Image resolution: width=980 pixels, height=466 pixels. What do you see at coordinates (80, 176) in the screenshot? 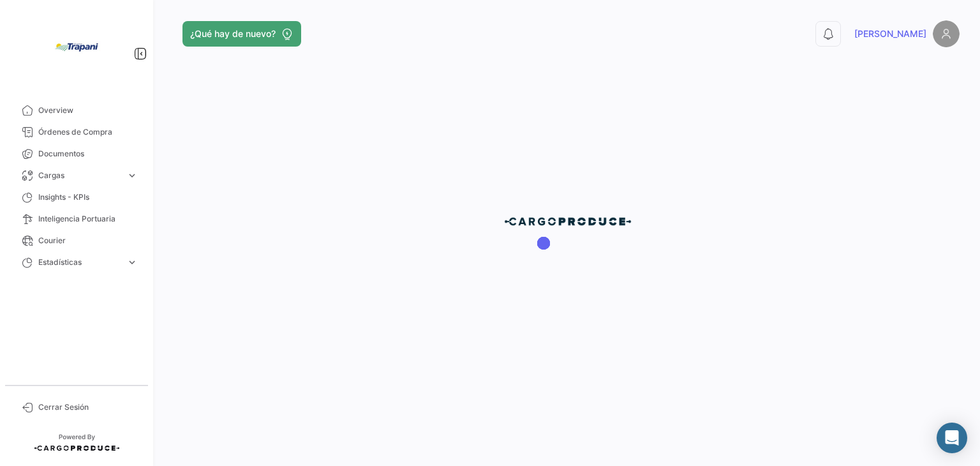
I see `span: Cargas` at bounding box center [80, 176].